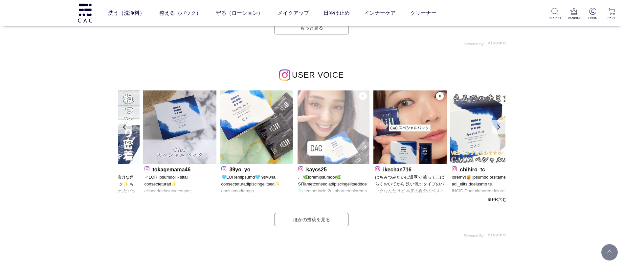 This screenshot has width=623, height=271. What do you see at coordinates (592, 18) in the screenshot?
I see `p: LOGIN` at bounding box center [592, 18].